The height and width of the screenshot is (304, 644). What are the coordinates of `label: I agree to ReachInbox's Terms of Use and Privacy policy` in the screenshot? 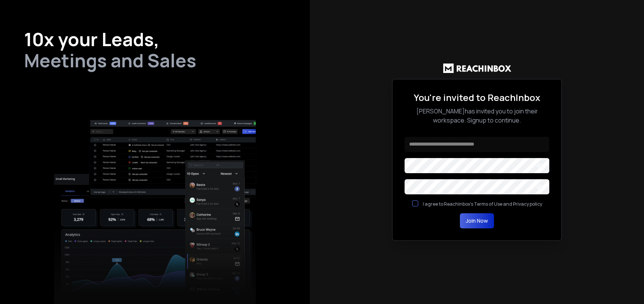 It's located at (483, 204).